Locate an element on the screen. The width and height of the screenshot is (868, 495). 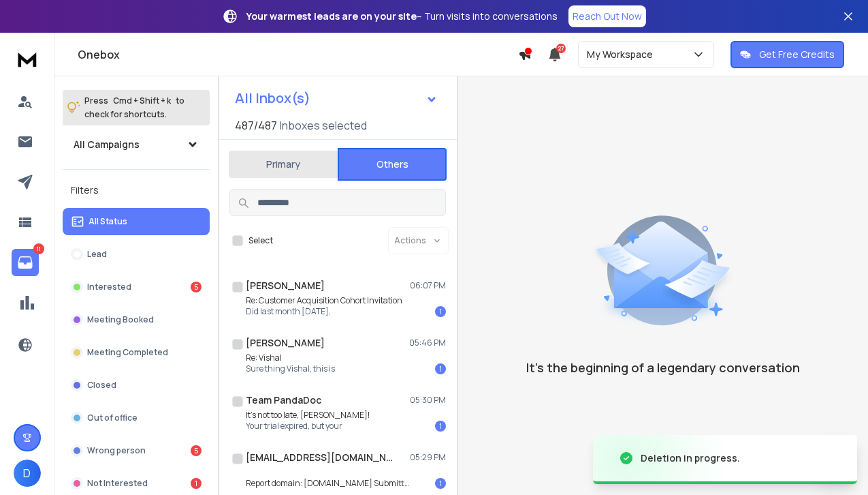
h1: All Inbox(s) is located at coordinates (272, 98).